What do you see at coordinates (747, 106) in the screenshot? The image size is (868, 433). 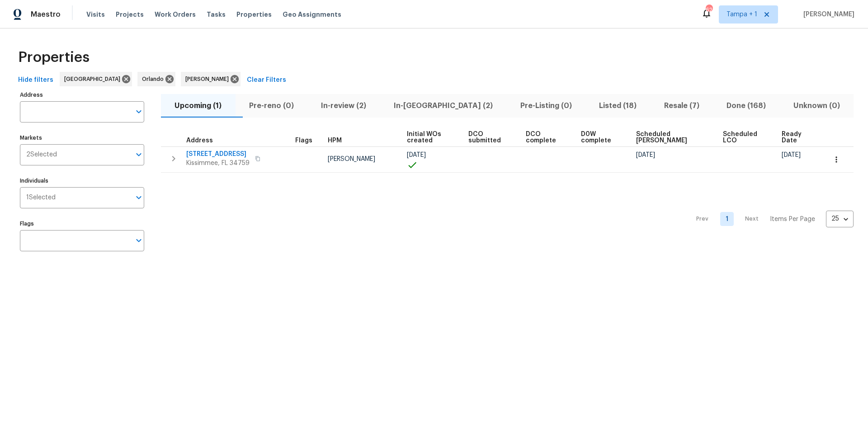 I see `span: Done (168)` at bounding box center [747, 106].